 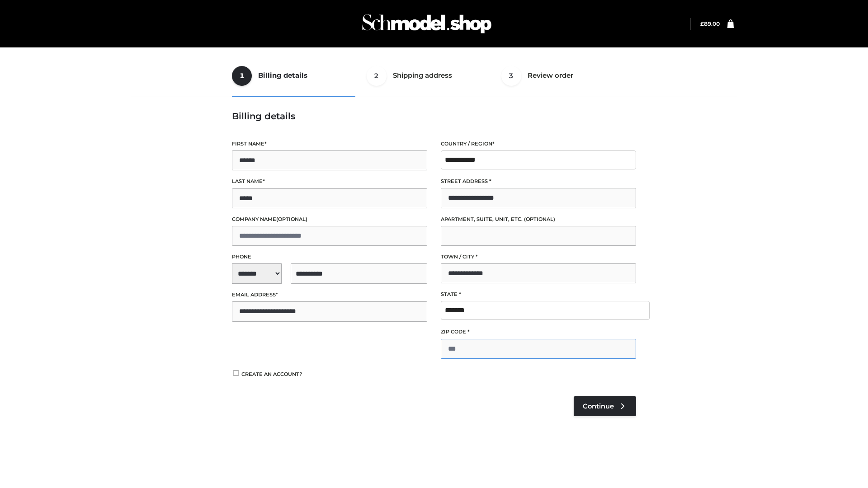 I want to click on label: Email address, so click(x=329, y=295).